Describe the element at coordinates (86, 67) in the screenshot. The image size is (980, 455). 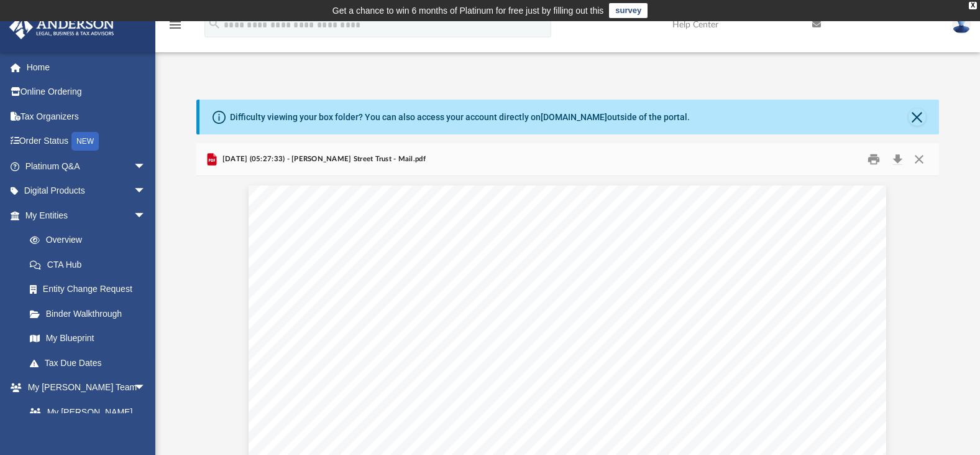
I see `a: Home` at that location.